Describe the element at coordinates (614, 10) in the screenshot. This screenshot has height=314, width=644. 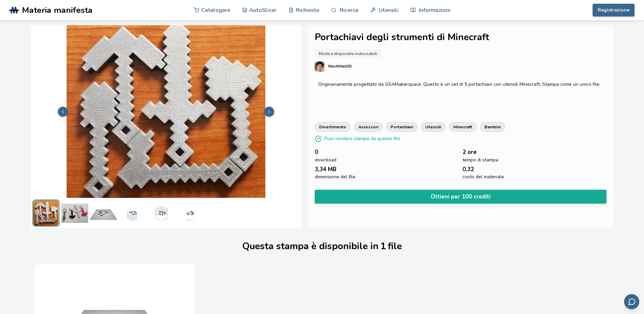
I see `font: Registrazione` at that location.